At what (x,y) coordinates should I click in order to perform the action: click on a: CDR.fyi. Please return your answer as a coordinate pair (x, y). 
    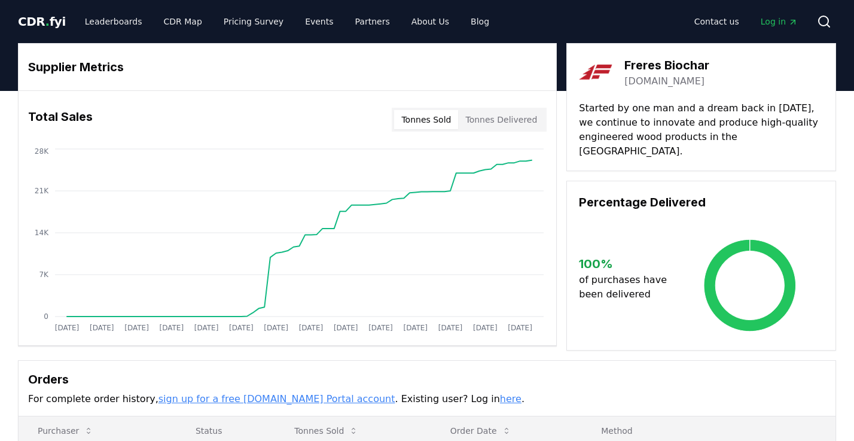
    Looking at the image, I should click on (42, 22).